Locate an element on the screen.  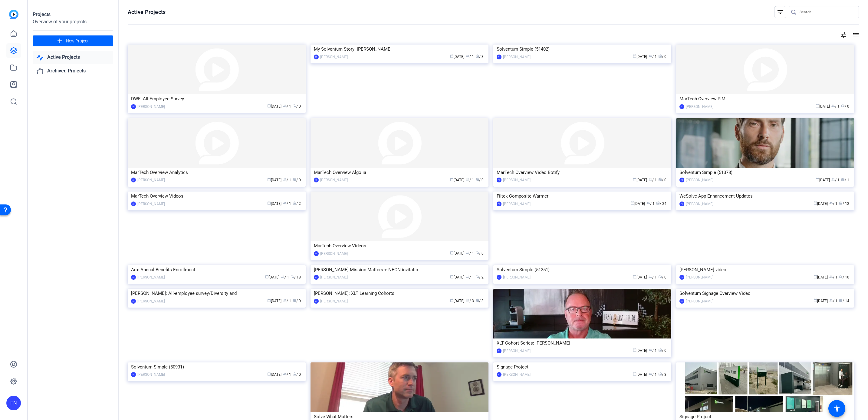
span: / 24 is located at coordinates (661, 204).